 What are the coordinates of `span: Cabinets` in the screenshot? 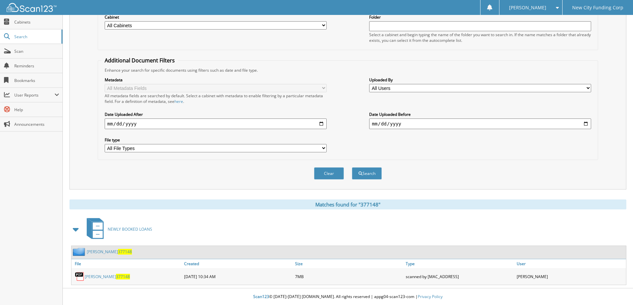 It's located at (37, 22).